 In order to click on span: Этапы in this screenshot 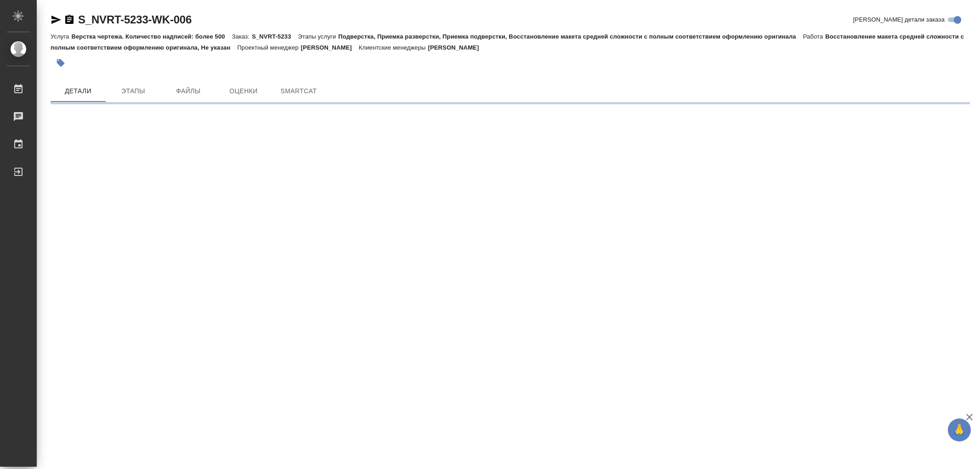, I will do `click(134, 91)`.